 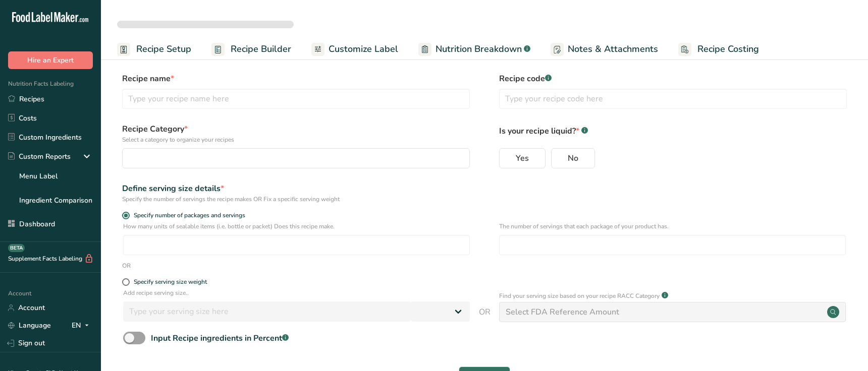 What do you see at coordinates (267, 312) in the screenshot?
I see `input: Type your serving size here` at bounding box center [267, 312].